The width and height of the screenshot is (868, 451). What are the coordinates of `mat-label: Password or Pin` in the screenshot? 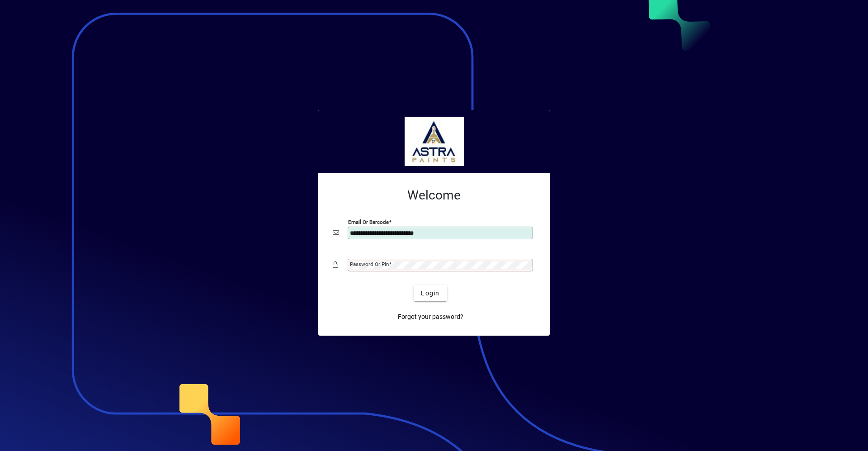 It's located at (370, 264).